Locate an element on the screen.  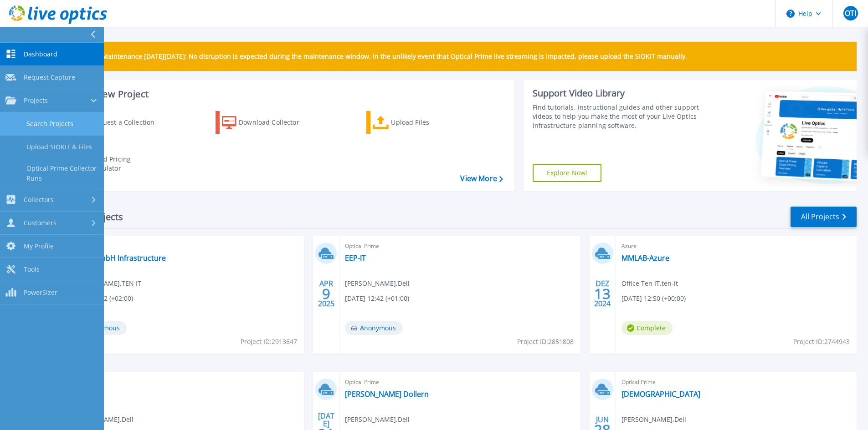
div: Cloud Pricing Calculator is located at coordinates (125, 164).